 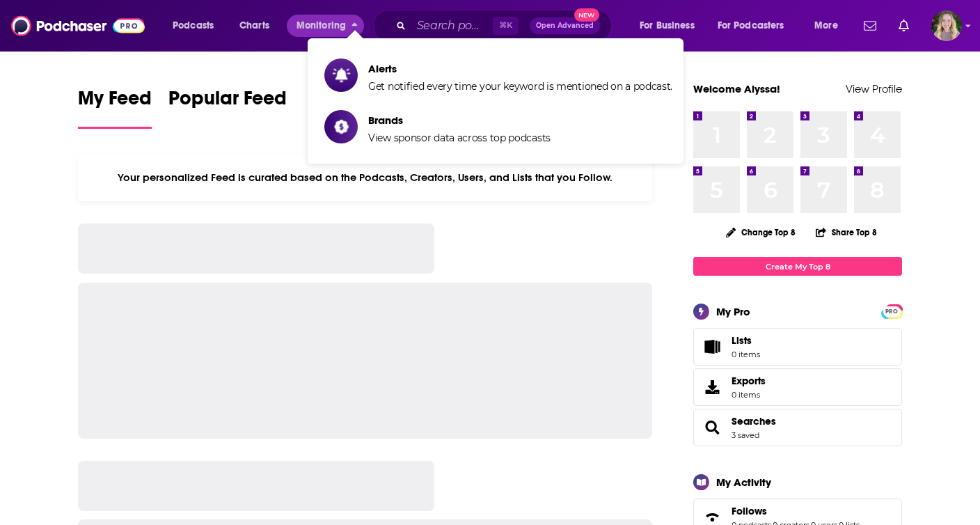 I want to click on span: For Business, so click(x=666, y=26).